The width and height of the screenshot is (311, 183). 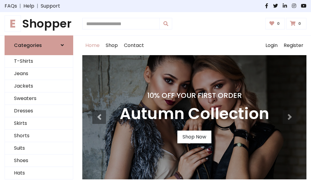 I want to click on a: Skirts, so click(x=39, y=123).